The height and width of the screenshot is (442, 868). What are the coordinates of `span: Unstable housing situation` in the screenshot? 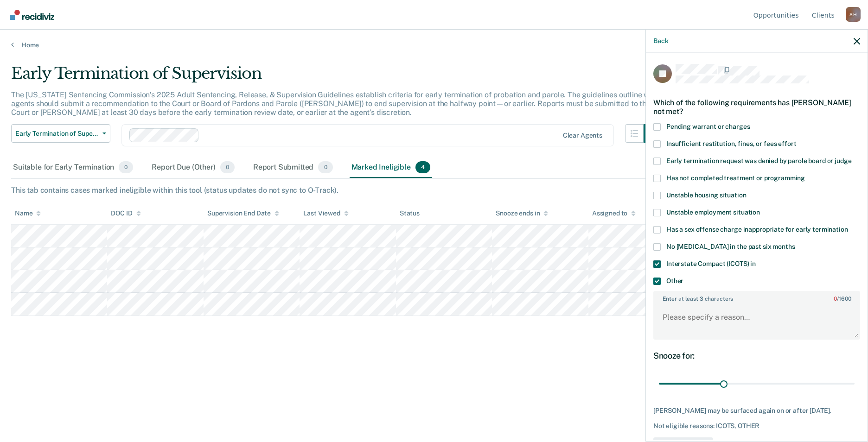 It's located at (706, 195).